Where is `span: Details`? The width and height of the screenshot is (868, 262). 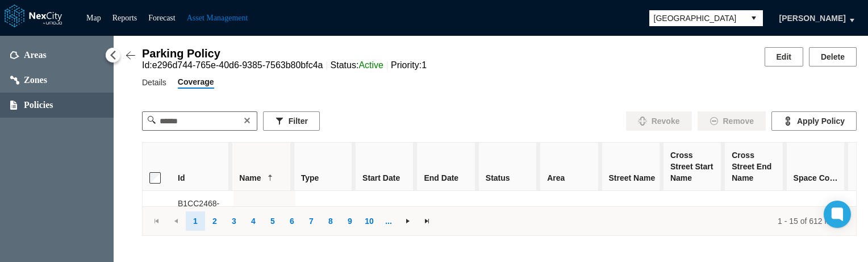
span: Details is located at coordinates (154, 83).